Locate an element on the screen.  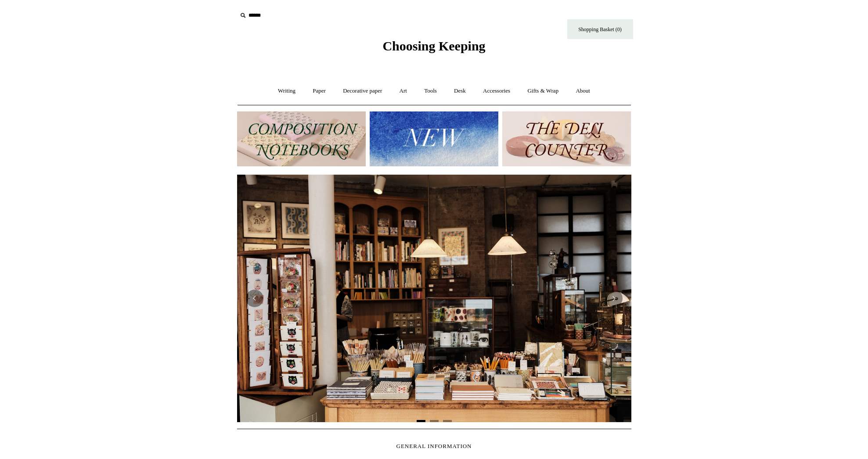
a: About is located at coordinates (582, 91).